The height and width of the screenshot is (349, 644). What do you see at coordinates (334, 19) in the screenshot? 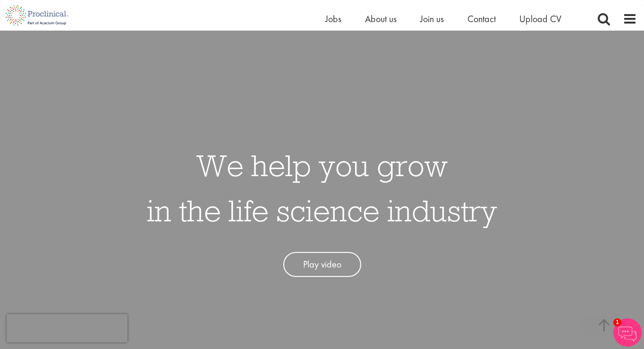
I see `a: Jobs` at bounding box center [334, 19].